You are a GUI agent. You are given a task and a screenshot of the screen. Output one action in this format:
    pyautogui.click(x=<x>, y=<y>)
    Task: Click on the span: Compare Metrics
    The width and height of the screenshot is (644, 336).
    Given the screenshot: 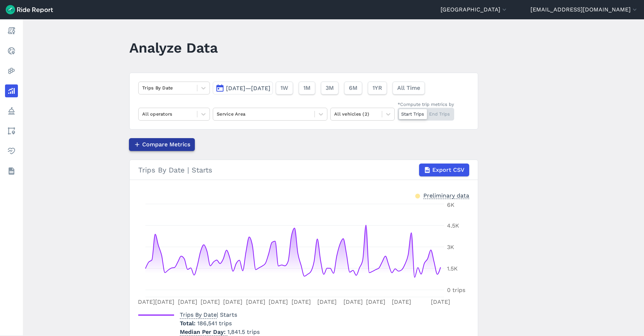 What is the action you would take?
    pyautogui.click(x=167, y=145)
    